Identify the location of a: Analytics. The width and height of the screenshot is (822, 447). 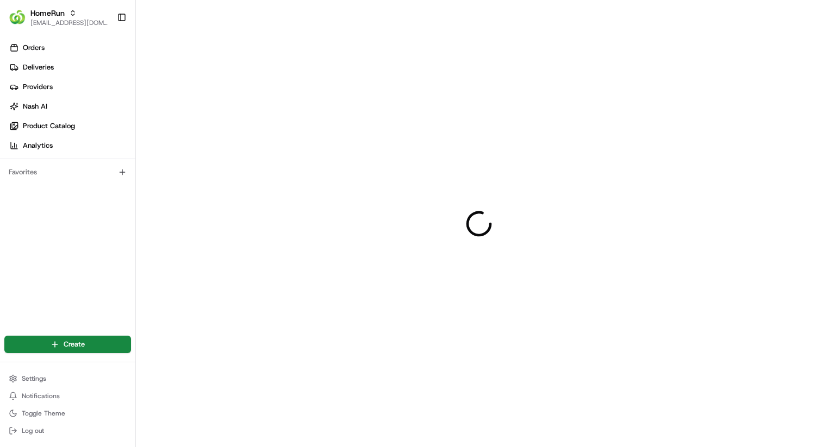
(70, 146).